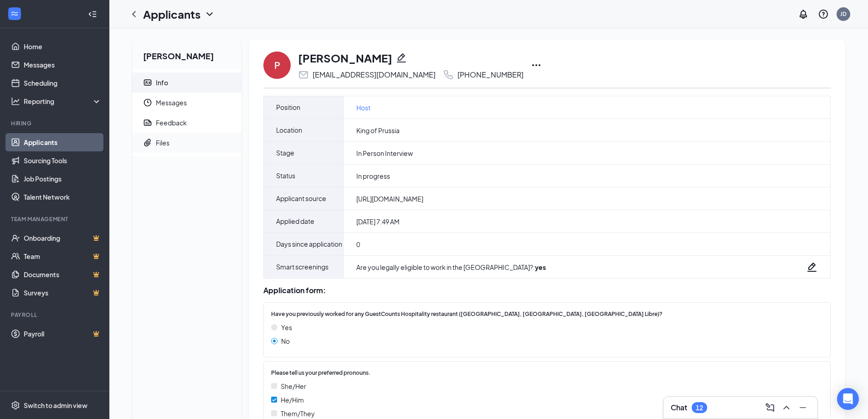 Image resolution: width=868 pixels, height=419 pixels. I want to click on a: OnboardingCrown, so click(62, 238).